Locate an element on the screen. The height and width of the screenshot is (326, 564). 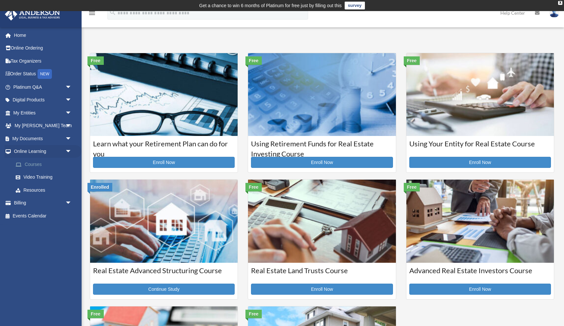
a: survey is located at coordinates (355, 6).